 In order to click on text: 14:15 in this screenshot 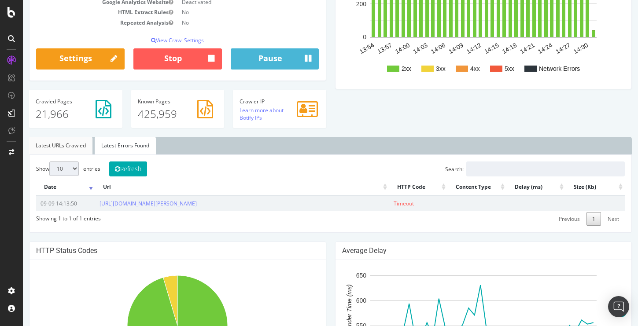, I will do `click(469, 48)`.